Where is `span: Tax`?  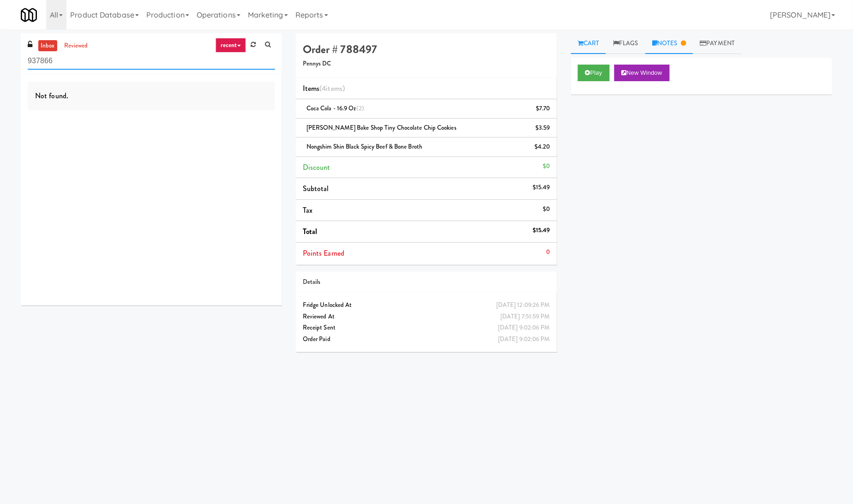
span: Tax is located at coordinates (307, 210).